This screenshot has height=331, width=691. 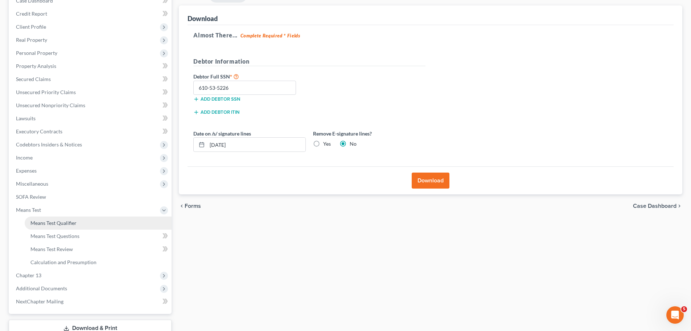 I want to click on span: Calculation and Presumption, so click(x=63, y=262).